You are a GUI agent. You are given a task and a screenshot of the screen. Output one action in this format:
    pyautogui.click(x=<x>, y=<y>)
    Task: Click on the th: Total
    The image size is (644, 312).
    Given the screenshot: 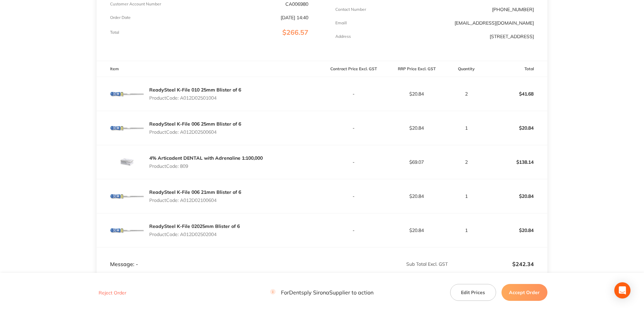 What is the action you would take?
    pyautogui.click(x=516, y=69)
    